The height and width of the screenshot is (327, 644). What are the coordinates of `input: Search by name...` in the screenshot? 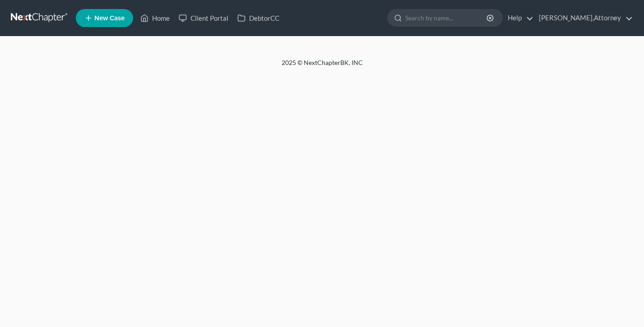 It's located at (446, 17).